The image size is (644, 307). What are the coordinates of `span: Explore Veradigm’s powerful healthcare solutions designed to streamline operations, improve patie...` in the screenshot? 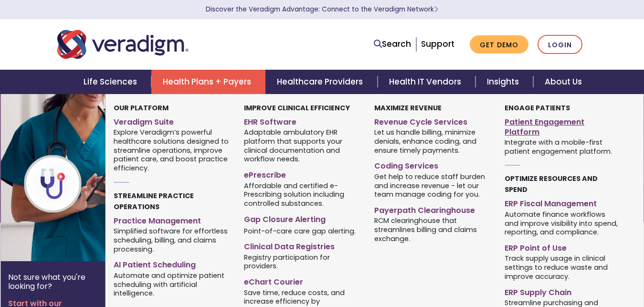 It's located at (171, 150).